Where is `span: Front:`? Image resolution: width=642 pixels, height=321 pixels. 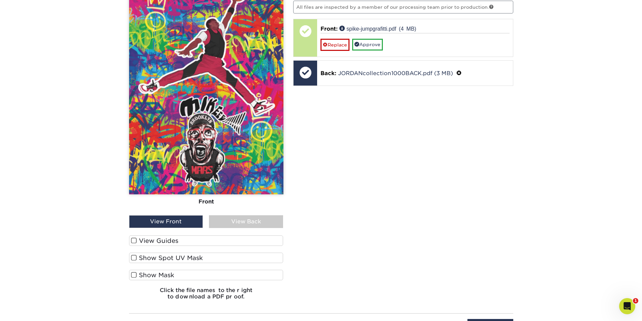 span: Front: is located at coordinates (329, 29).